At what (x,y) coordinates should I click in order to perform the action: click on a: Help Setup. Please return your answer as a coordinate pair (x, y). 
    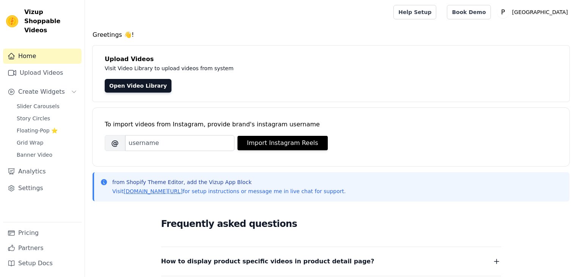
    Looking at the image, I should click on (415, 12).